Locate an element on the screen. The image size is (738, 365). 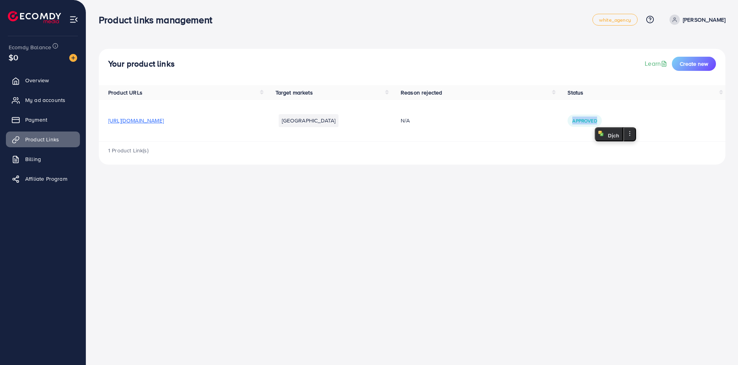
a: Payment is located at coordinates (43, 120).